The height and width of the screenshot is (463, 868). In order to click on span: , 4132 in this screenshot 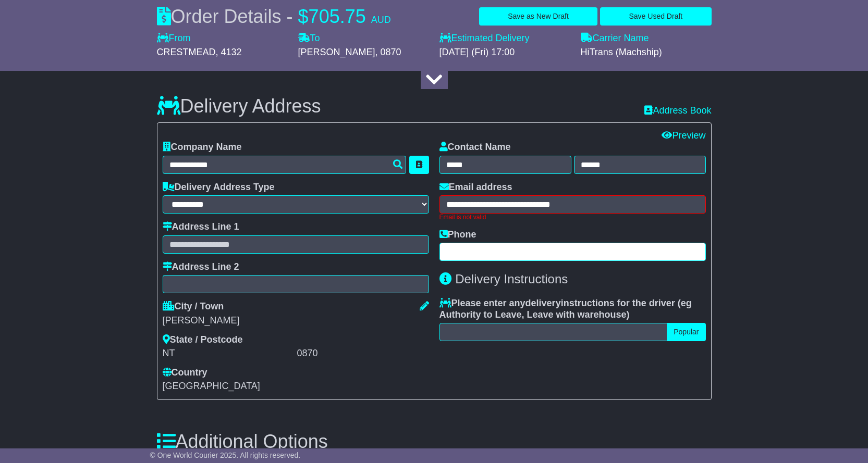, I will do `click(229, 52)`.